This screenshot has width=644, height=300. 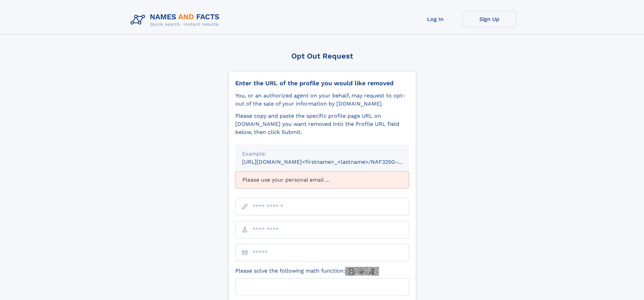 What do you see at coordinates (489, 19) in the screenshot?
I see `a: Sign Up` at bounding box center [489, 19].